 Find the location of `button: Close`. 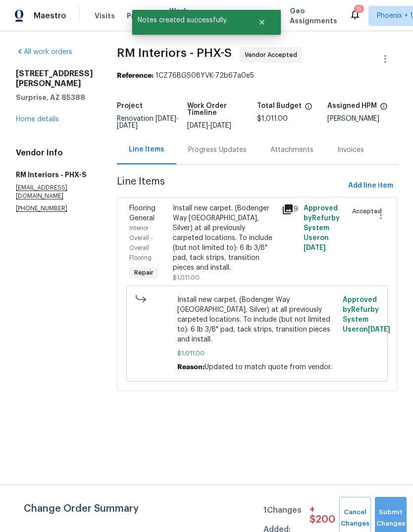

button: Close is located at coordinates (262, 22).